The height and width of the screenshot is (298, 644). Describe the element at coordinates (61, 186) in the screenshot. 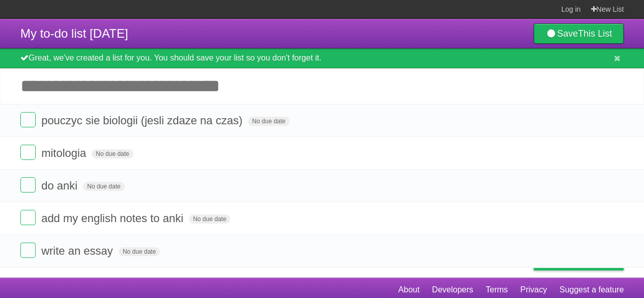

I see `span: do anki` at that location.